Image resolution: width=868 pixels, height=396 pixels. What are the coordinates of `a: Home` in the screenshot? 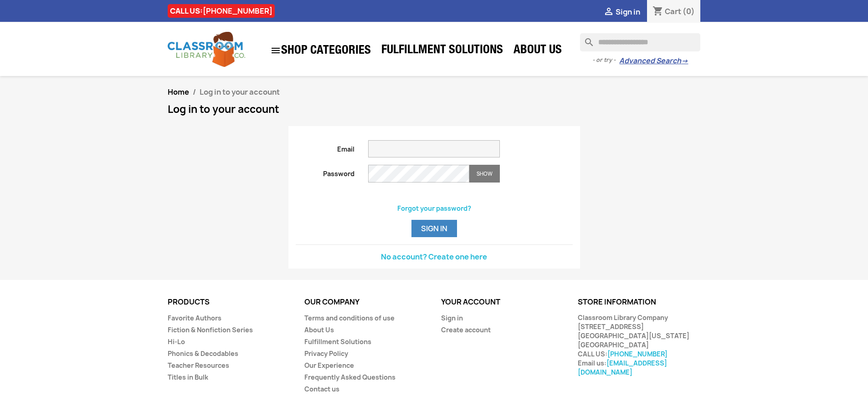 It's located at (178, 92).